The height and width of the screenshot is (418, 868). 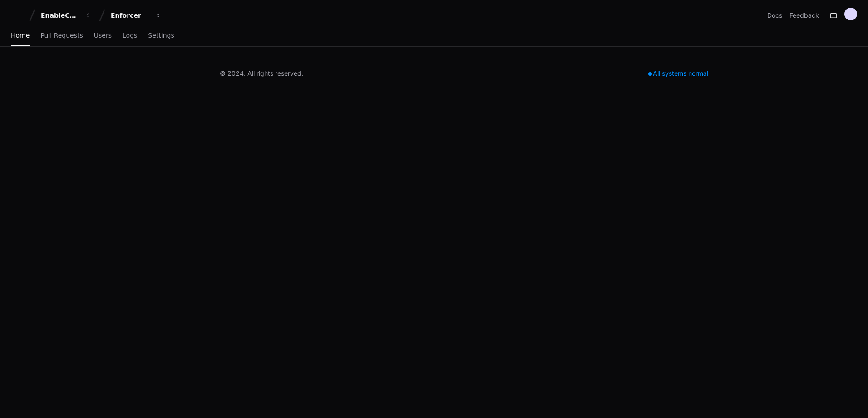 I want to click on div: © 2024. All rights reserved., so click(x=261, y=74).